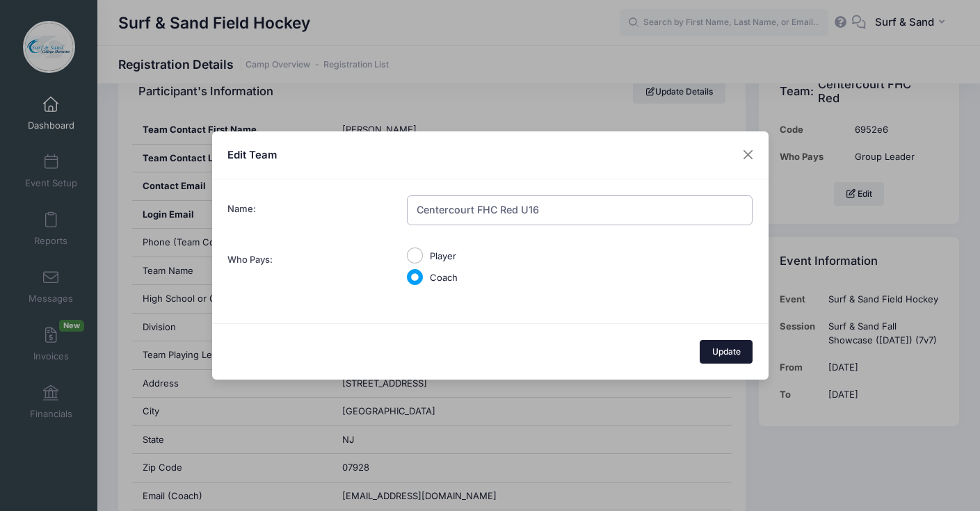  What do you see at coordinates (311, 268) in the screenshot?
I see `label: Who Pays:` at bounding box center [311, 268].